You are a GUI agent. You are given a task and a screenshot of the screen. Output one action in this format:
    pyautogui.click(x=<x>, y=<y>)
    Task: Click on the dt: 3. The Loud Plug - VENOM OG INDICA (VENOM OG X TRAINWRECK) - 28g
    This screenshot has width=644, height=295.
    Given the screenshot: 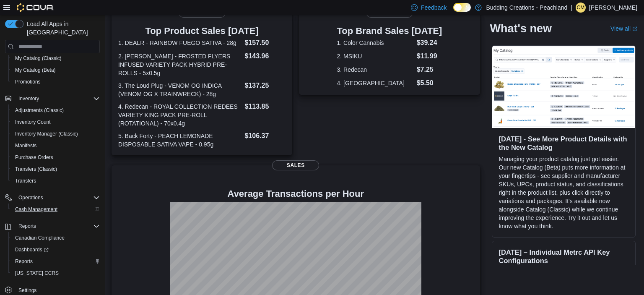 What is the action you would take?
    pyautogui.click(x=180, y=90)
    